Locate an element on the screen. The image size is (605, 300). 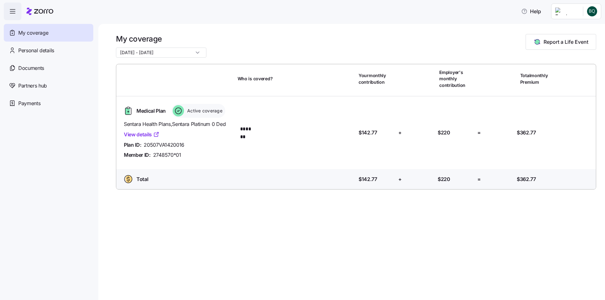
span: Documents is located at coordinates (31, 68).